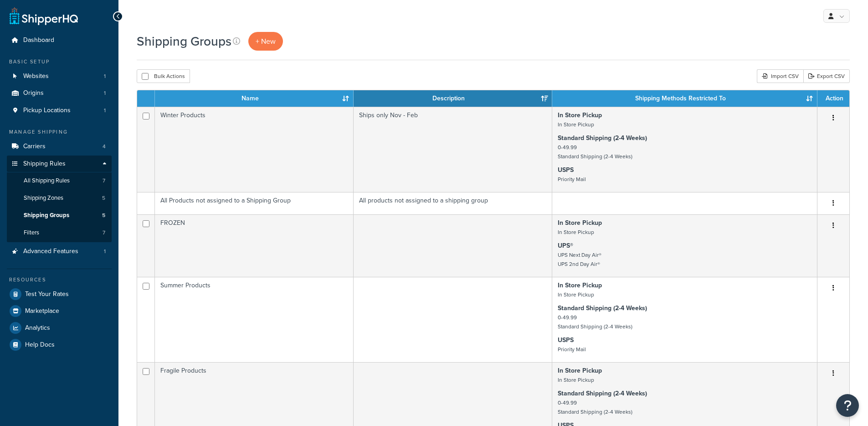 The width and height of the screenshot is (868, 426). What do you see at coordinates (254, 149) in the screenshot?
I see `td: Winter Products` at bounding box center [254, 149].